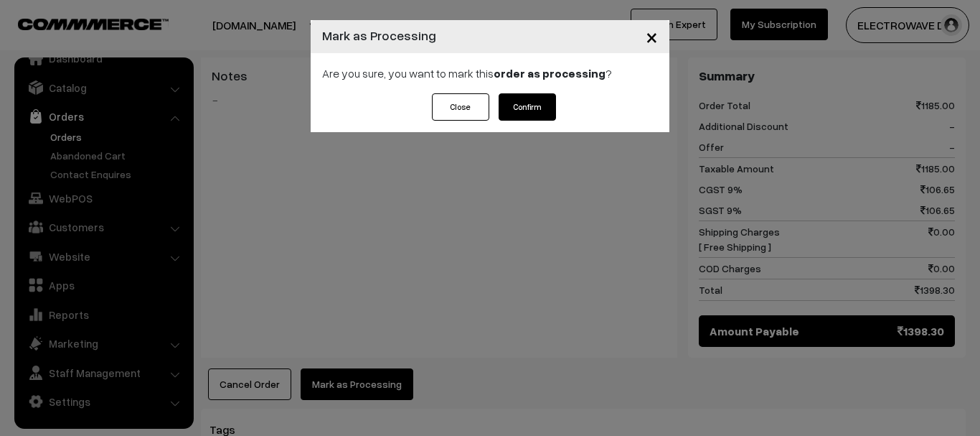 The image size is (980, 436). I want to click on div: Are you sure, you want to mark this ?, so click(490, 74).